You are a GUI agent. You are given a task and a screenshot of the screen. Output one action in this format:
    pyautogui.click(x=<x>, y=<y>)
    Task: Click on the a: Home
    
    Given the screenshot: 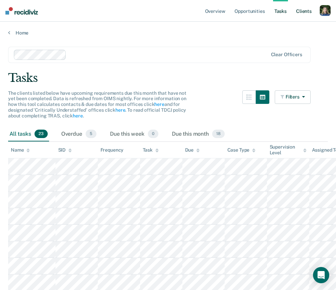 What is the action you would take?
    pyautogui.click(x=168, y=33)
    